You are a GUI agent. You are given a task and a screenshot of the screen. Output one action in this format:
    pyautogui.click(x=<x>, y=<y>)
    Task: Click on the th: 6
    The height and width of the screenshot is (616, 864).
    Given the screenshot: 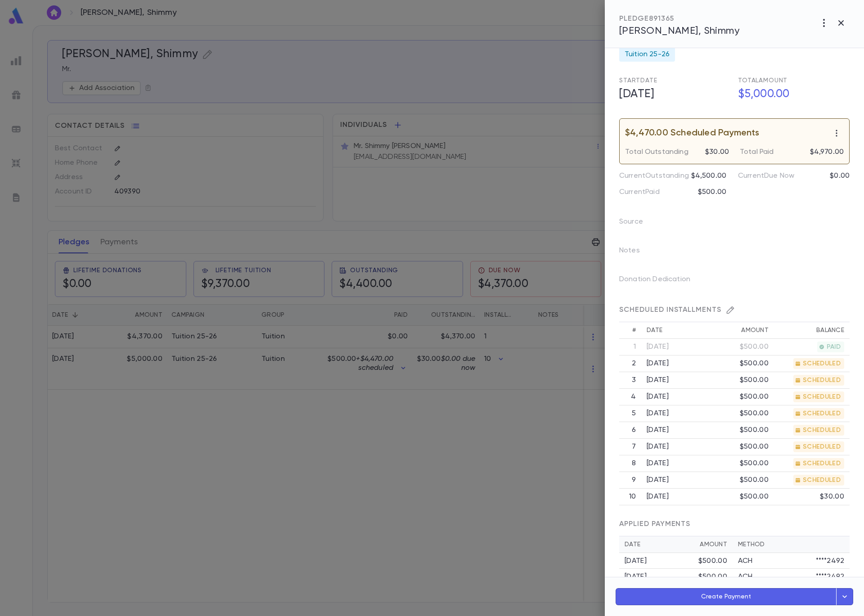 What is the action you would take?
    pyautogui.click(x=631, y=430)
    